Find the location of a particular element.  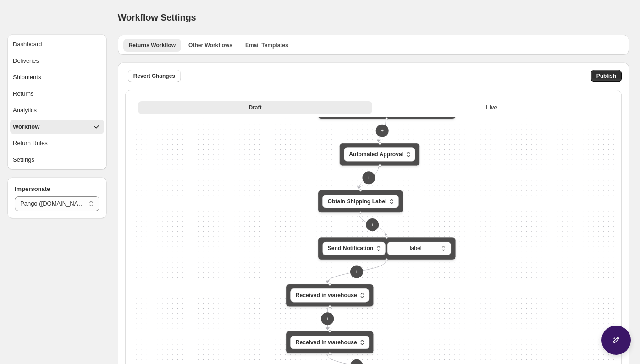

button: Analytics is located at coordinates (57, 110).